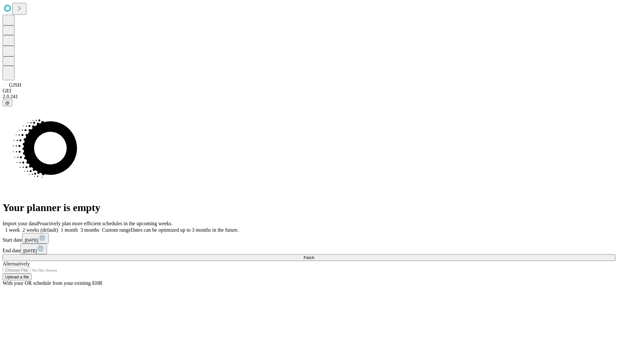  What do you see at coordinates (309, 257) in the screenshot?
I see `span: Fetch` at bounding box center [309, 257].